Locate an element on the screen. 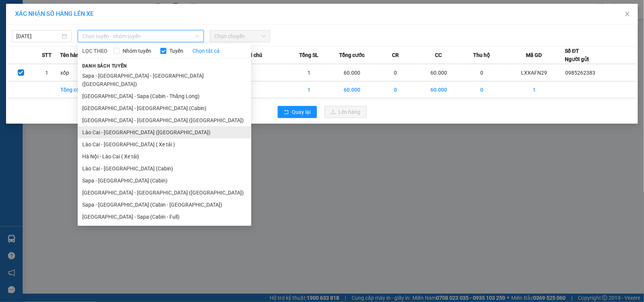 This screenshot has width=644, height=302. td: LXXAFN29 is located at coordinates (534, 73).